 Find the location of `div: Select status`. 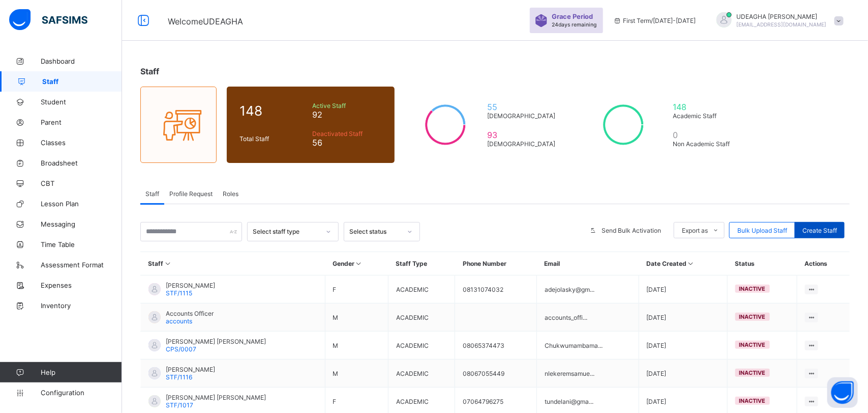

div: Select status is located at coordinates (376, 231).